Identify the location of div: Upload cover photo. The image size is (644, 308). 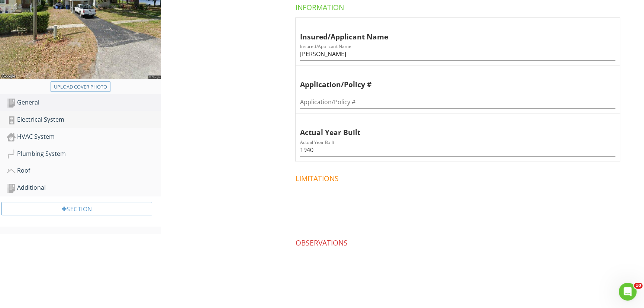
(80, 87).